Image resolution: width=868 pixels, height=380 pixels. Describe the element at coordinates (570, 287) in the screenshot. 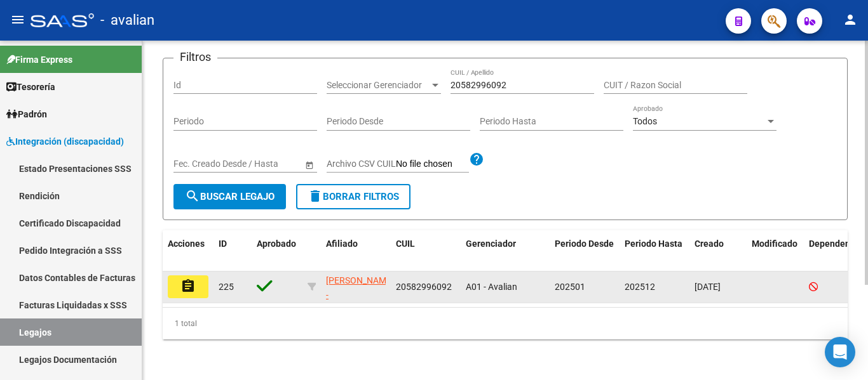

I see `span: 202501` at that location.